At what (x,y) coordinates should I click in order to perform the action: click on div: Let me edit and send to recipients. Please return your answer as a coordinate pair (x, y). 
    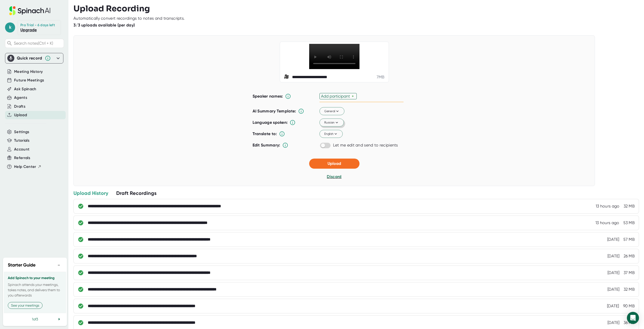
    Looking at the image, I should click on (366, 145).